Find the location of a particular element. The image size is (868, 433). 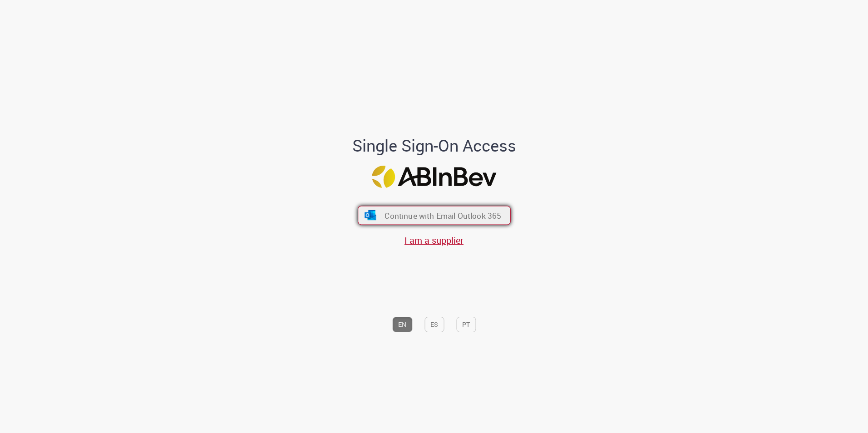

button: EN is located at coordinates (402, 325).